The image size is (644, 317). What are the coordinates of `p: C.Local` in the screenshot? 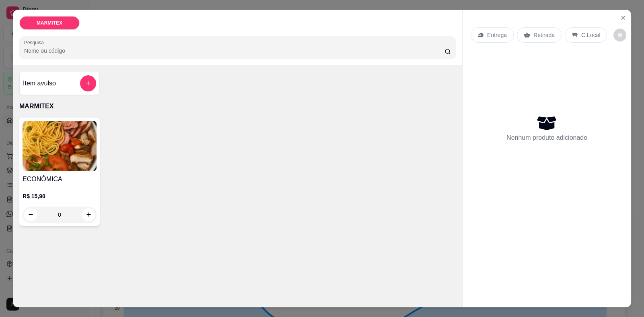 It's located at (591, 35).